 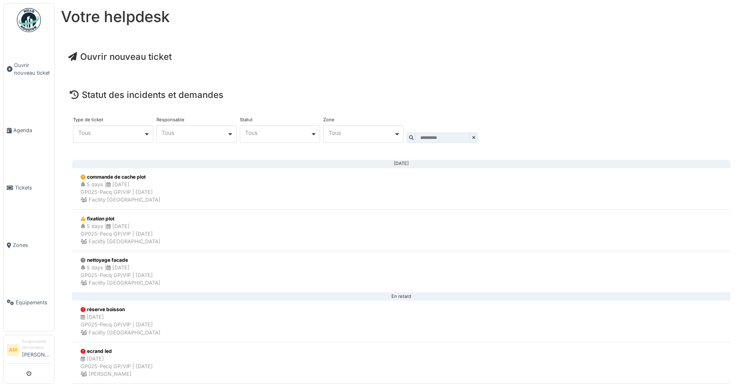 I want to click on a: Zones, so click(x=29, y=245).